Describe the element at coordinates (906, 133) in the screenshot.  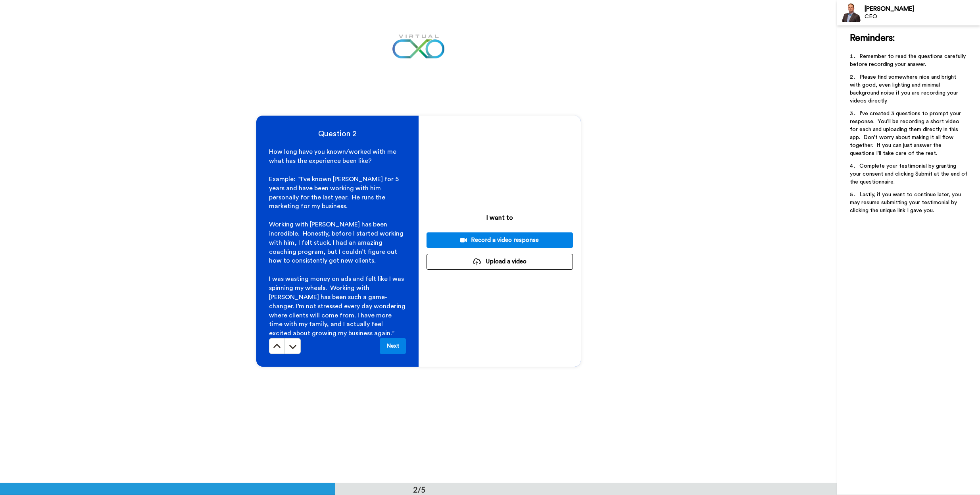
I see `span: I've created 3 questions to prompt your response. You'll be recording a short video for each and ...` at that location.